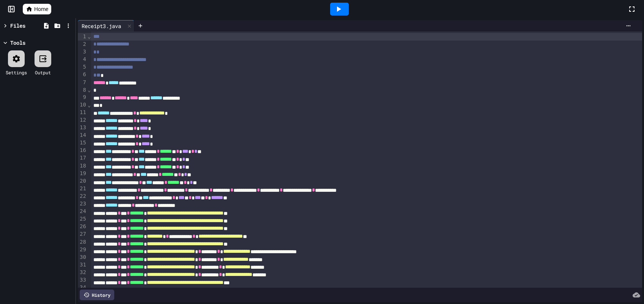 This screenshot has width=644, height=304. Describe the element at coordinates (82, 234) in the screenshot. I see `div: 27` at that location.